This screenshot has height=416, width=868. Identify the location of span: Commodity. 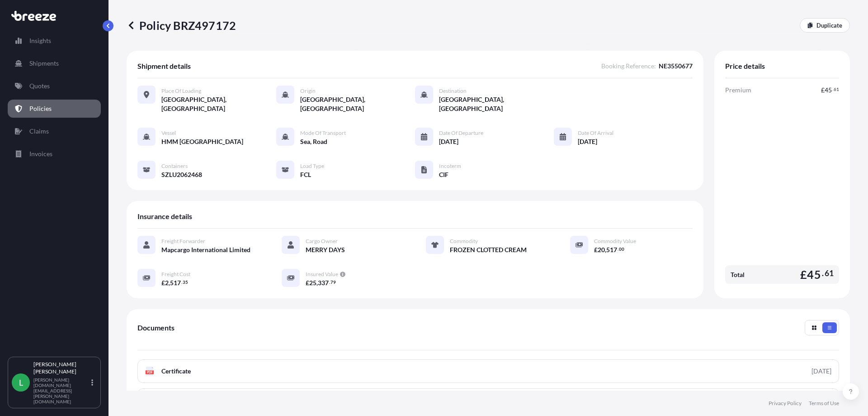
(464, 241).